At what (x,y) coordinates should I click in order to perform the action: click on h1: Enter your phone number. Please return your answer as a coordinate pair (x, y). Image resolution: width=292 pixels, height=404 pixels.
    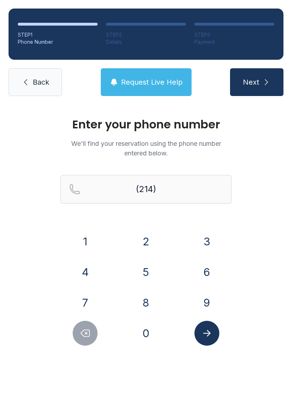
    Looking at the image, I should click on (146, 125).